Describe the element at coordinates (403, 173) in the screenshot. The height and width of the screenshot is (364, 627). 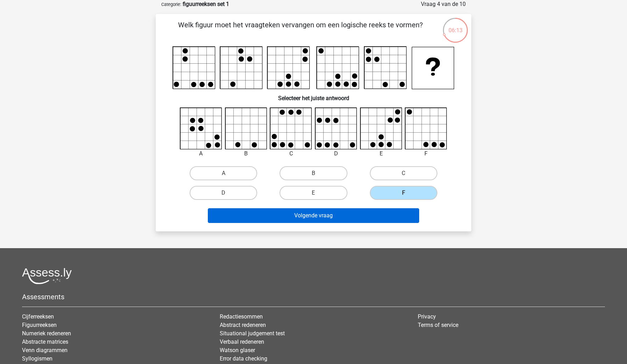
I see `label: C` at that location.